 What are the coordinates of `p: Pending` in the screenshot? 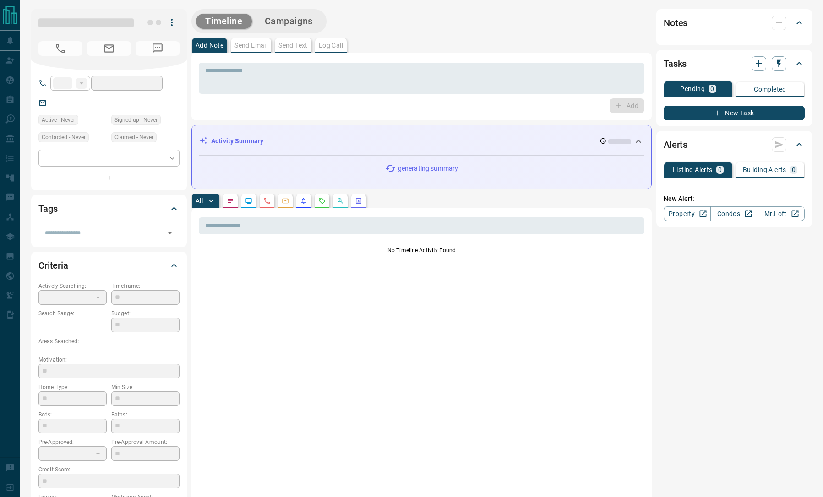 It's located at (693, 89).